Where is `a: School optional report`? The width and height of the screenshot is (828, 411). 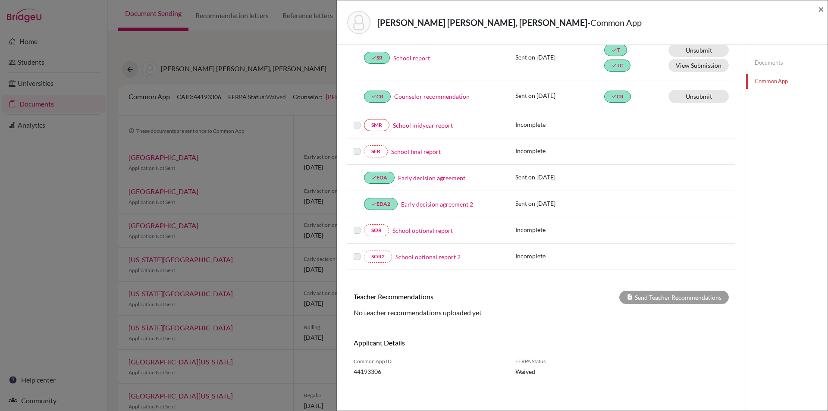 a: School optional report is located at coordinates (423, 230).